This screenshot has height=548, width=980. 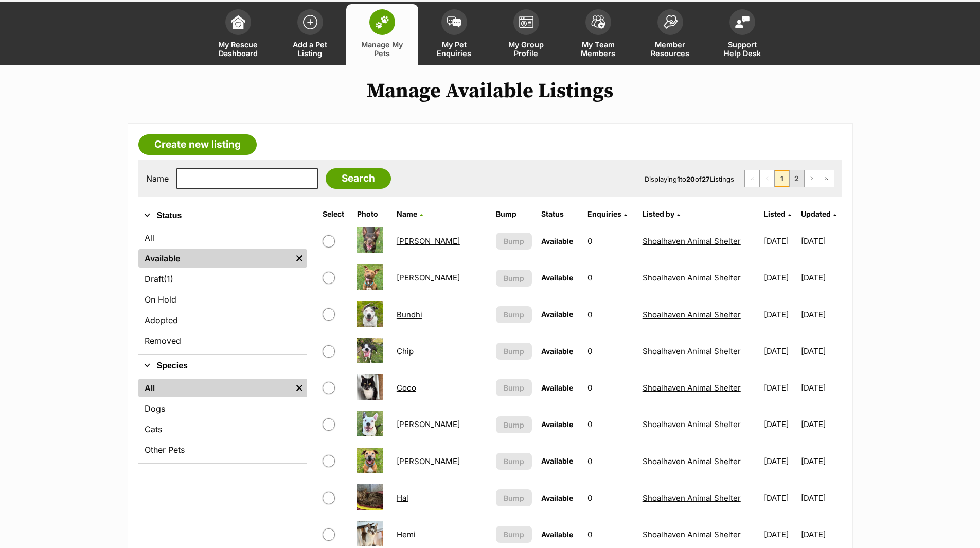 What do you see at coordinates (598, 22) in the screenshot?
I see `img: team-members-icon-5396bd8760b3fe7c0b43da4ab00e1e3bb1a5d9ba89233759b79545d2d3fc5d0d.svg` at bounding box center [598, 22].